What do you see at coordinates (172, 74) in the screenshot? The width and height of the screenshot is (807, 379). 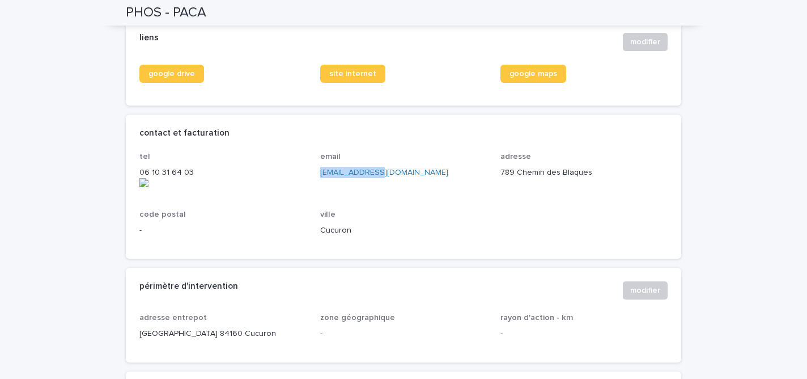 I see `span: google drive` at bounding box center [172, 74].